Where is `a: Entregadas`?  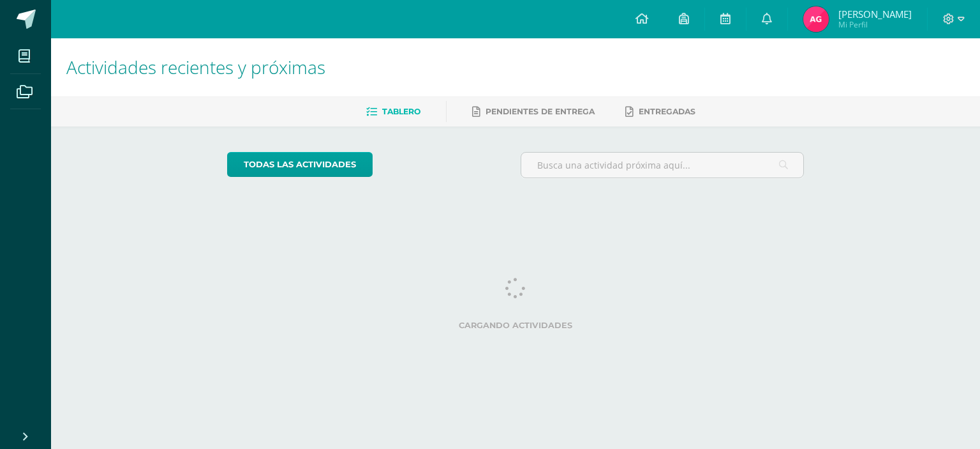
a: Entregadas is located at coordinates (661, 112).